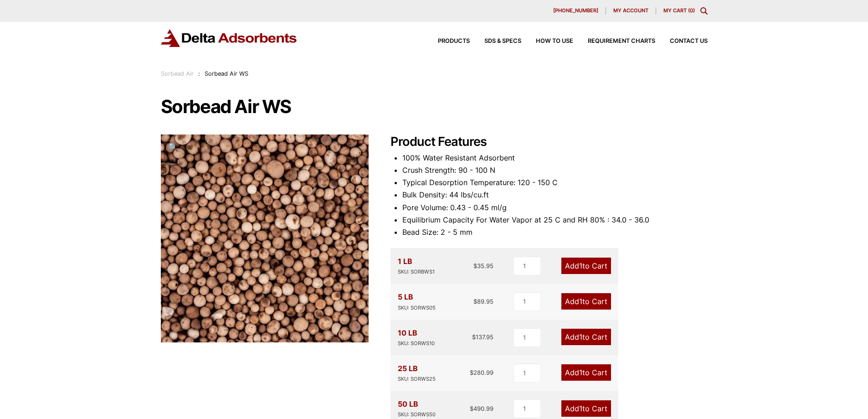 The image size is (868, 419). What do you see at coordinates (482, 372) in the screenshot?
I see `bdi: 280.99` at bounding box center [482, 372].